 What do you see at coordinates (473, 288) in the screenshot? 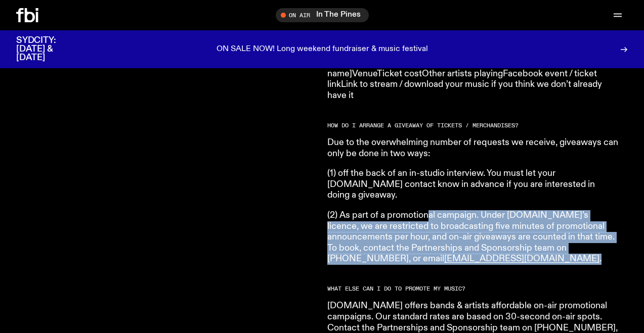
I see `h2: WHAT ELSE CAN I DO TO PROMOTE MY MUSIC?` at bounding box center [473, 288].